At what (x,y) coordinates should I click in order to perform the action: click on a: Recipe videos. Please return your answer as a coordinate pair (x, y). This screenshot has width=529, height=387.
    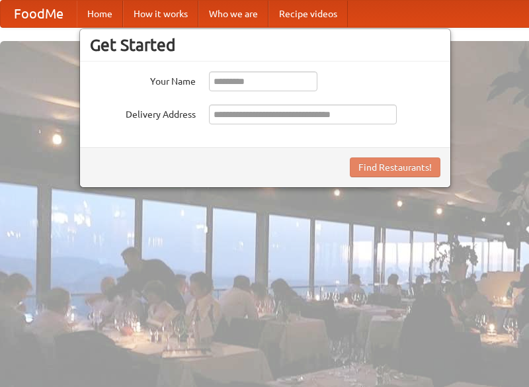
    Looking at the image, I should click on (308, 14).